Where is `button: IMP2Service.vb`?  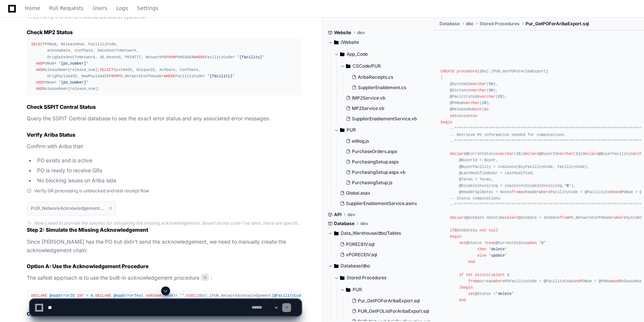
button: IMP2Service.vb is located at coordinates (383, 98).